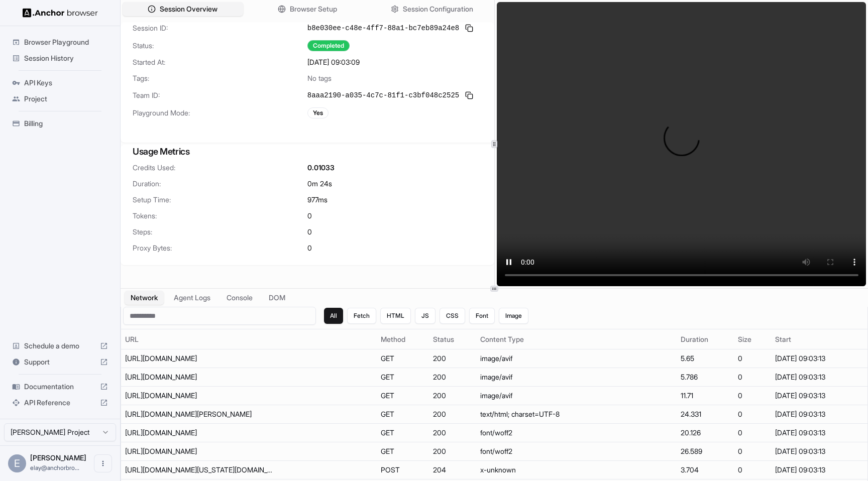  Describe the element at coordinates (200, 414) in the screenshot. I see `div: https://www.wix.com/demone2/nicol-rider` at that location.